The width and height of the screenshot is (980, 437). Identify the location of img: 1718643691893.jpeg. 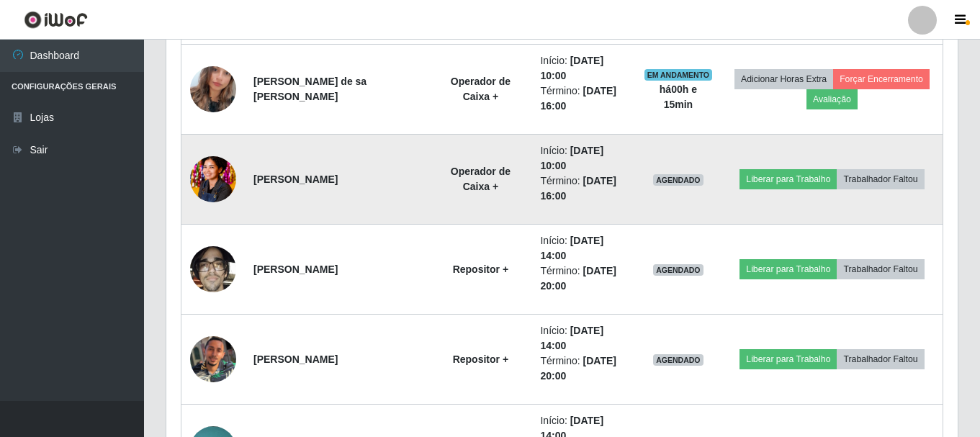
(213, 359).